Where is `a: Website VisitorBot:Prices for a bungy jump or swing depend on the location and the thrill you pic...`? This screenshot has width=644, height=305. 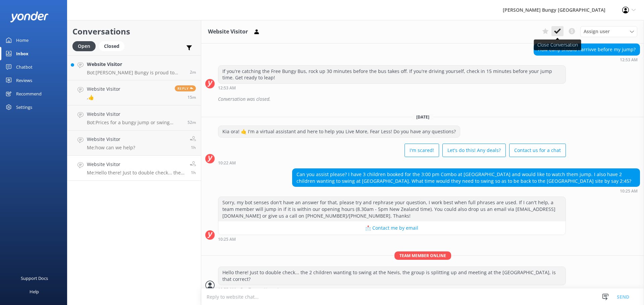 a: Website VisitorBot:Prices for a bungy jump or swing depend on the location and the thrill you pic... is located at coordinates (134, 118).